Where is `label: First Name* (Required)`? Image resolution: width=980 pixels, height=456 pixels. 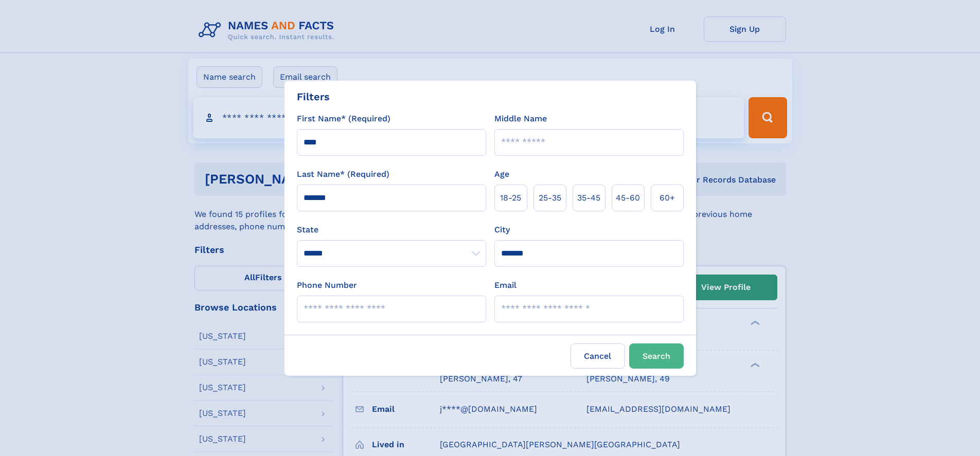
label: First Name* (Required) is located at coordinates (344, 119).